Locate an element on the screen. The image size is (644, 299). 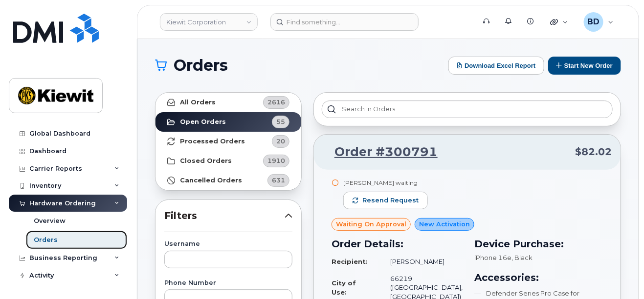
a: Cancelled Orders631 is located at coordinates (228, 181).